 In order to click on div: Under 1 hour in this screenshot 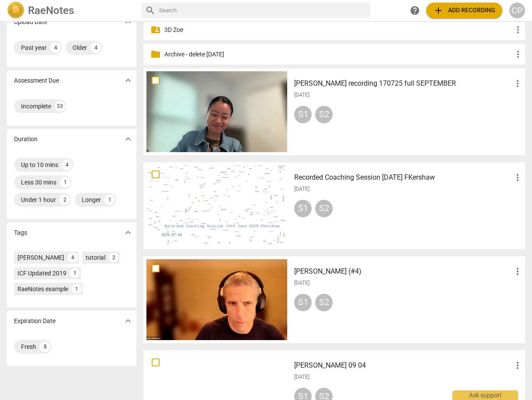, I will do `click(38, 199)`.